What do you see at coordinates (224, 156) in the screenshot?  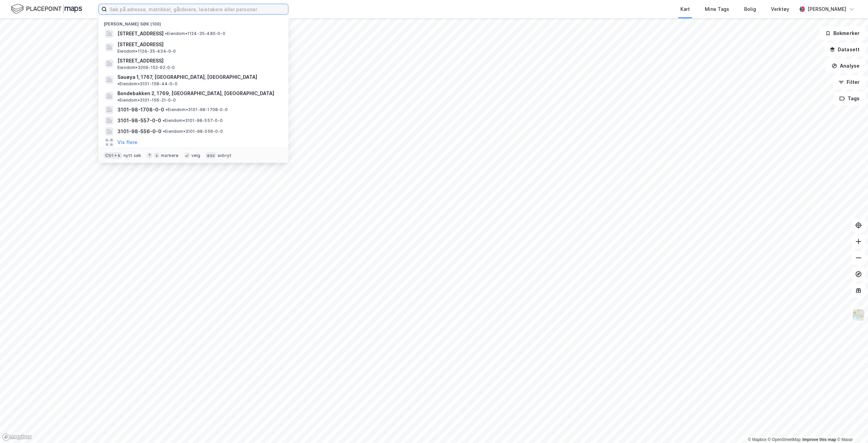 I see `div: avbryt` at bounding box center [224, 156].